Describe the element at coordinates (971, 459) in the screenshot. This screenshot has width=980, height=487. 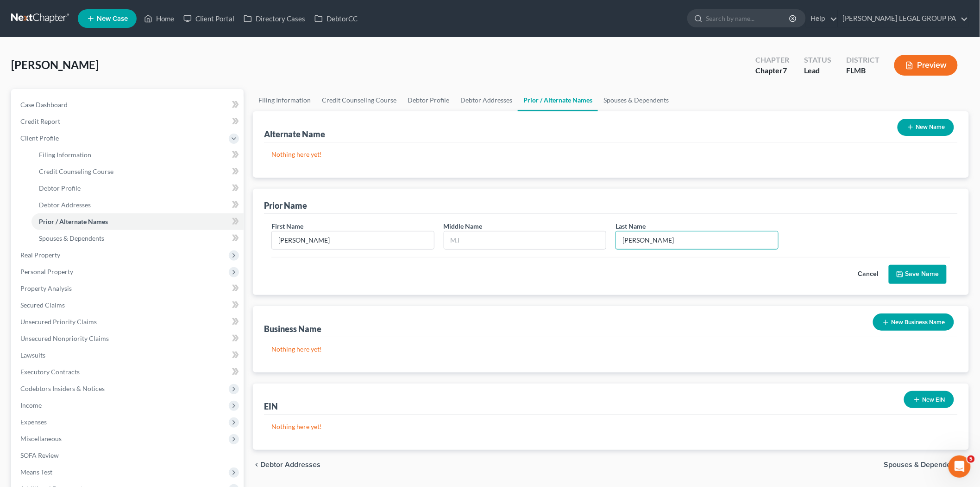
I see `span: 5` at that location.